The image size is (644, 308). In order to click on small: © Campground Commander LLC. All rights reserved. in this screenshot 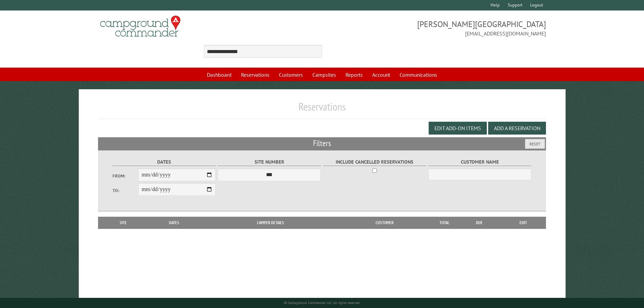, I will do `click(322, 302)`.